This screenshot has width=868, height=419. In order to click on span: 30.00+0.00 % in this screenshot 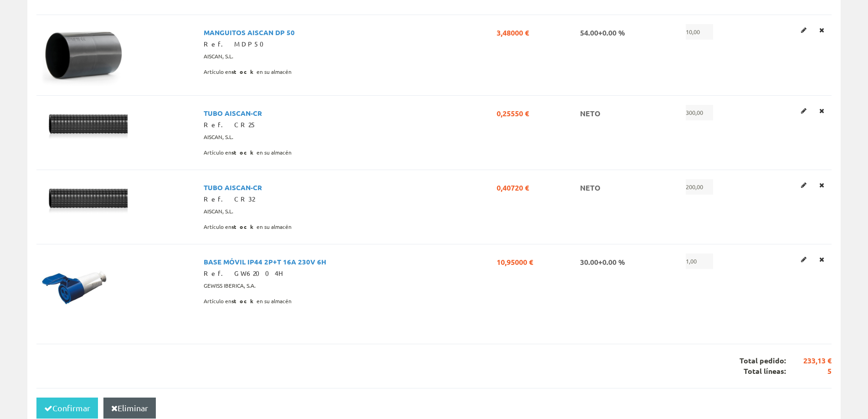, I will do `click(602, 261)`.